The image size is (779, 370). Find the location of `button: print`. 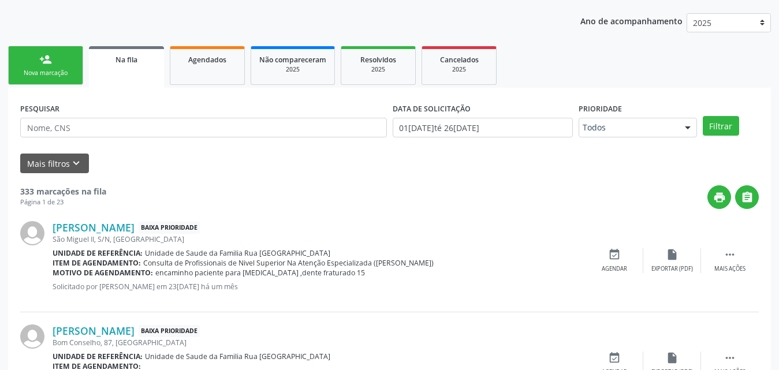

button: print is located at coordinates (719, 197).